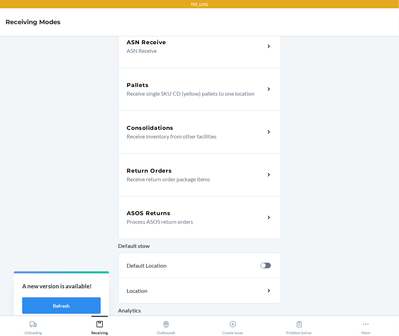 This screenshot has height=336, width=399. Describe the element at coordinates (199, 89) in the screenshot. I see `a: PalletsReceive single SKU CD (yellow) pallets to one location` at that location.